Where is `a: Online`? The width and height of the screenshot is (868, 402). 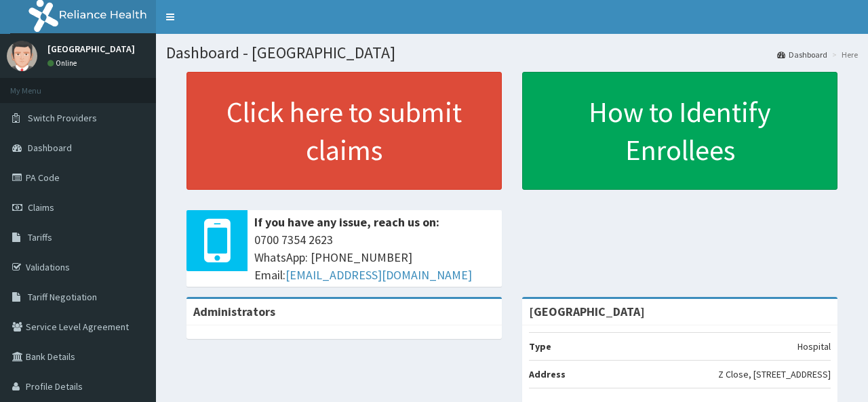 a: Online is located at coordinates (64, 63).